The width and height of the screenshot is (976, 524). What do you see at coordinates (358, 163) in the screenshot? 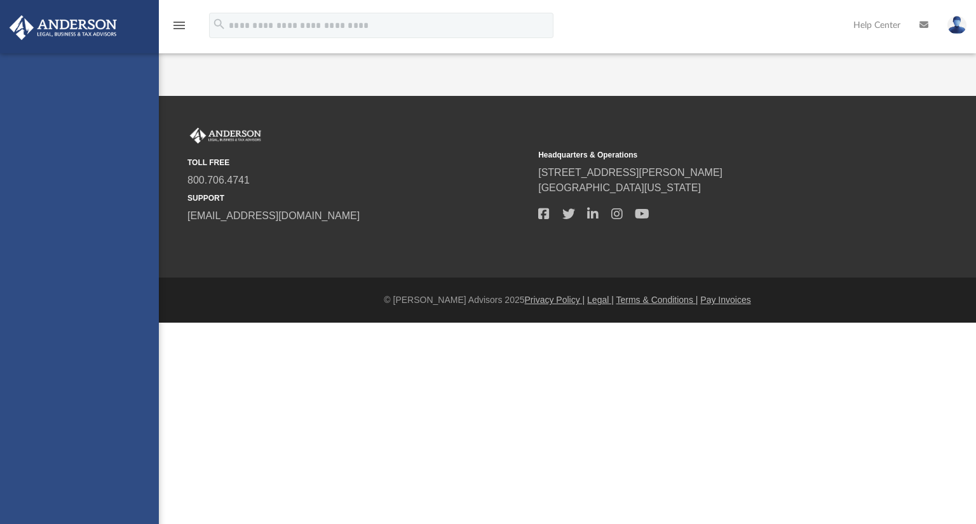
I see `small: TOLL FREE` at bounding box center [358, 163].